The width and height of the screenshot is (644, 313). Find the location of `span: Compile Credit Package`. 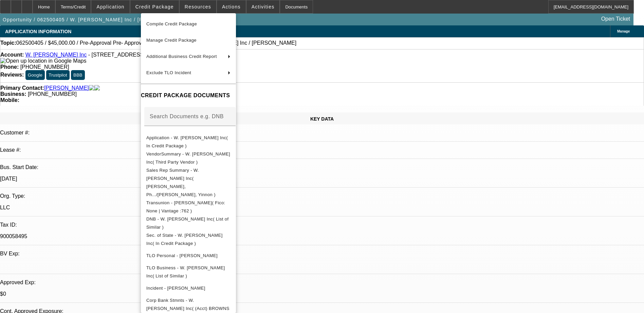

span: Compile Credit Package is located at coordinates (172, 24).